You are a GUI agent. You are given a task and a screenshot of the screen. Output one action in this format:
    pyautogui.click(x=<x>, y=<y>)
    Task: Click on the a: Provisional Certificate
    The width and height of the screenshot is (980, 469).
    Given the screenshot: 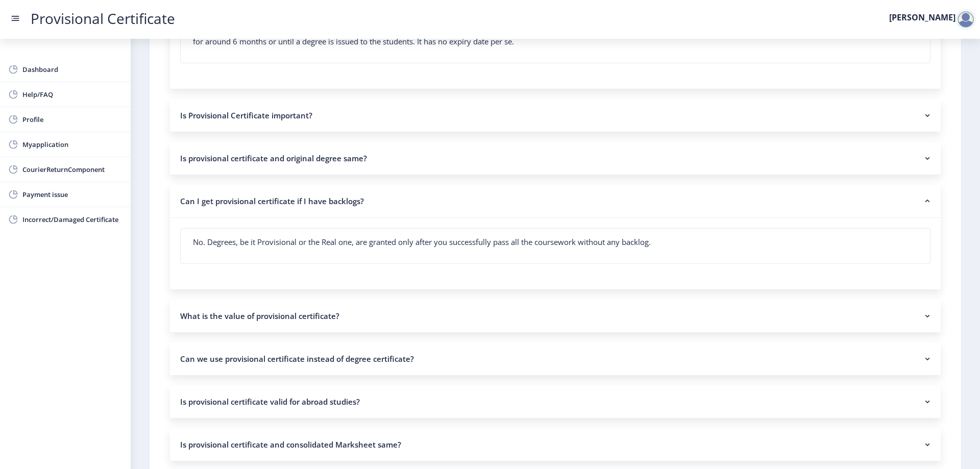 What is the action you would take?
    pyautogui.click(x=103, y=18)
    